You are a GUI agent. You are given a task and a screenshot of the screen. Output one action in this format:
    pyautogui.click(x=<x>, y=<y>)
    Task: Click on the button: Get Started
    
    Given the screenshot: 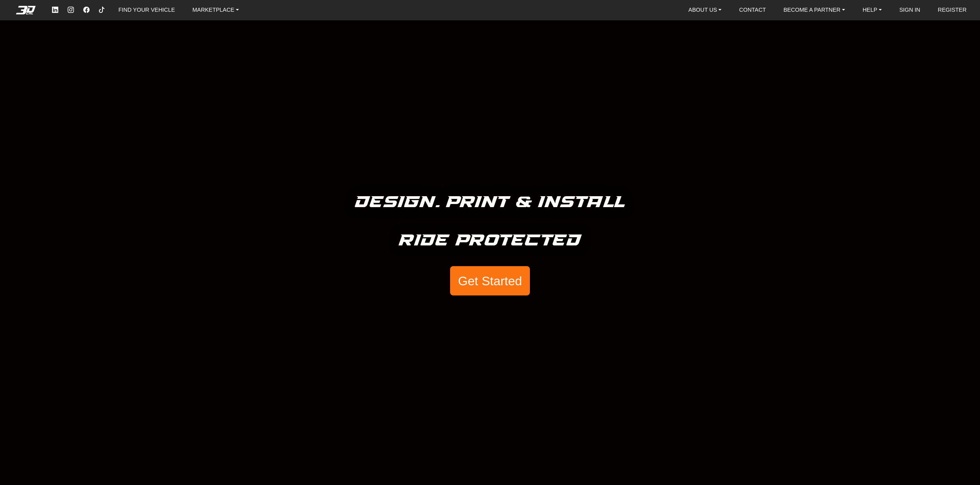 What is the action you would take?
    pyautogui.click(x=490, y=281)
    